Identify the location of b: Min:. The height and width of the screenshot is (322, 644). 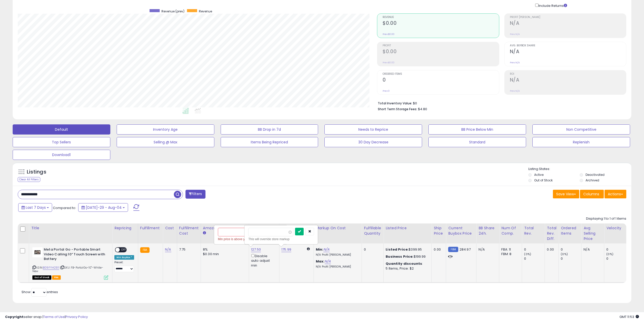
(319, 249).